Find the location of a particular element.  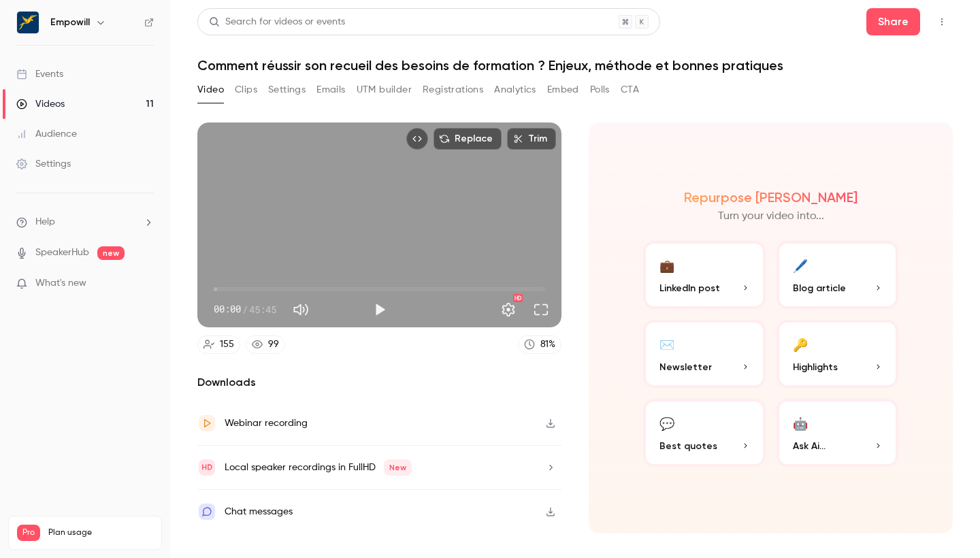

button: CTA is located at coordinates (630, 90).